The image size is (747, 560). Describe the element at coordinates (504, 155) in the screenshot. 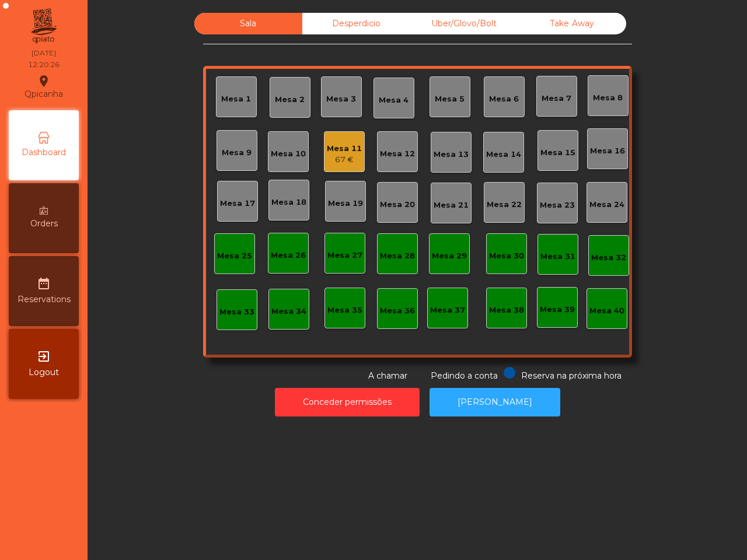

I see `div: Mesa 14` at that location.